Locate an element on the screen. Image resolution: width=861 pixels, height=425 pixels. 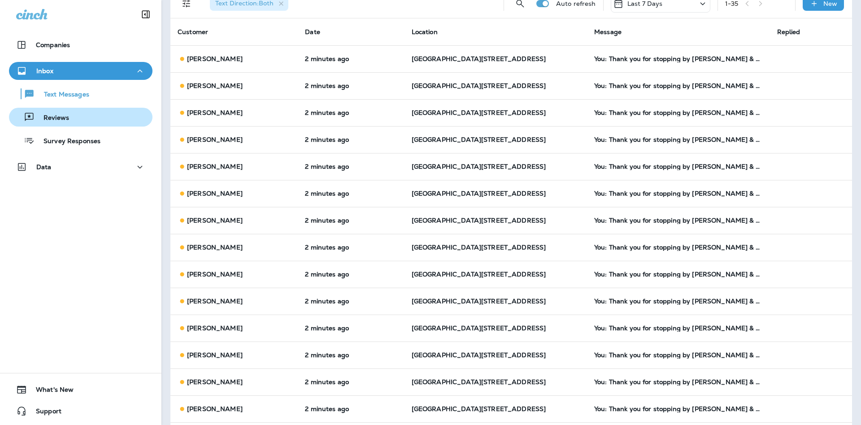
span: Support is located at coordinates (44, 412).